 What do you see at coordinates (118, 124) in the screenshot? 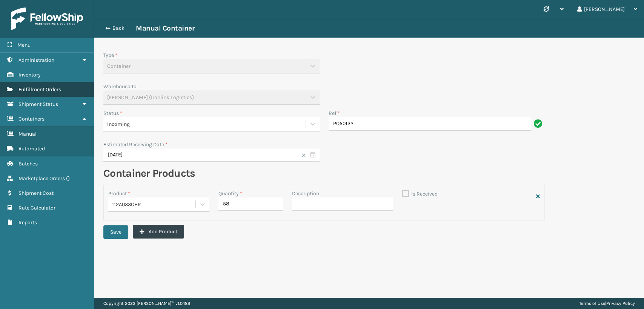
I see `span: Incoming` at bounding box center [118, 124].